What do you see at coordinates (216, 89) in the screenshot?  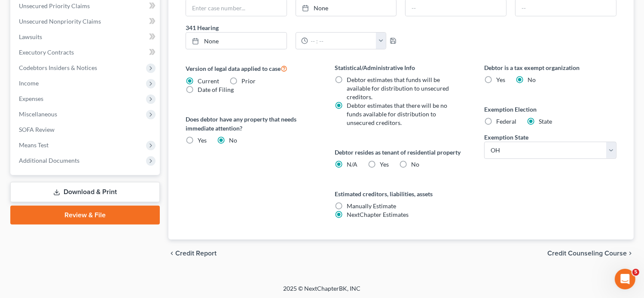 I see `span: Date of Filing` at bounding box center [216, 89].